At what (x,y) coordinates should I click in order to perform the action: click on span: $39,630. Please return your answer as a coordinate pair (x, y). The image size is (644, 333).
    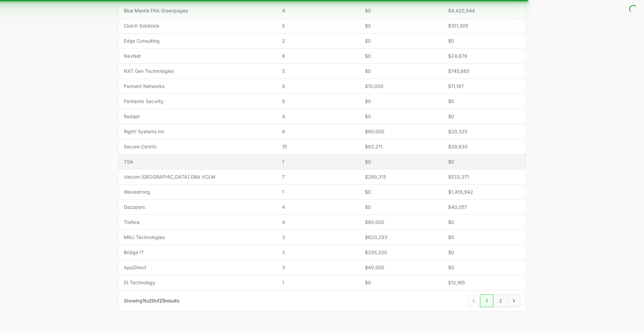
    Looking at the image, I should click on (484, 147).